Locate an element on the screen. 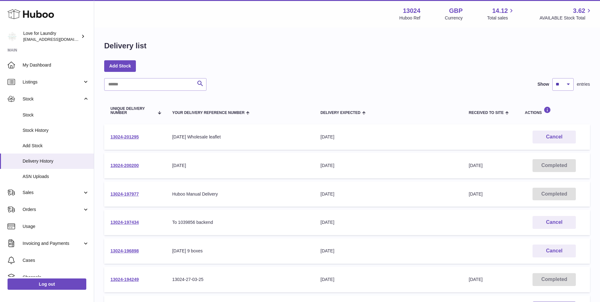 Image resolution: width=600 pixels, height=302 pixels. span: Sales is located at coordinates (52, 192).